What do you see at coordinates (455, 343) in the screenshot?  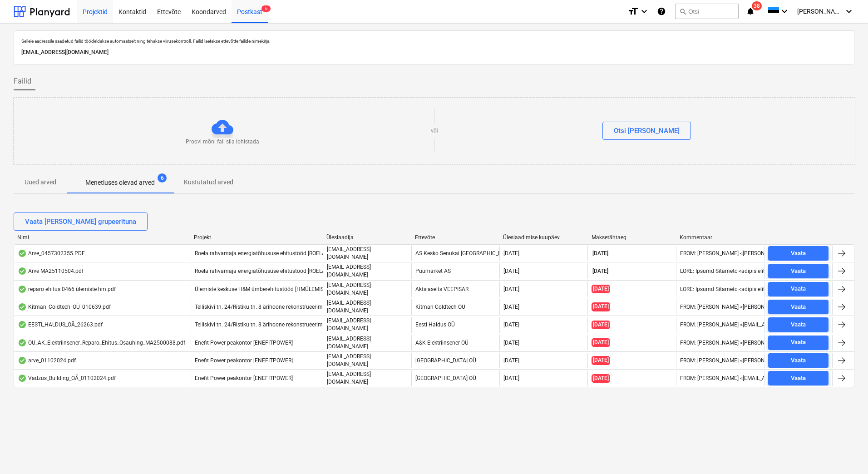 I see `div: A&K Elektriinsener OÜ` at bounding box center [455, 343].